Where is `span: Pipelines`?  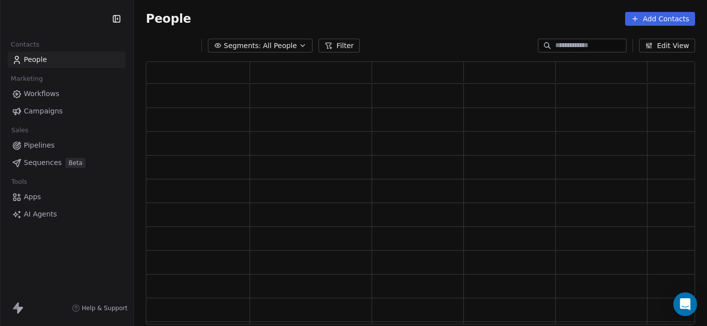
span: Pipelines is located at coordinates (39, 145).